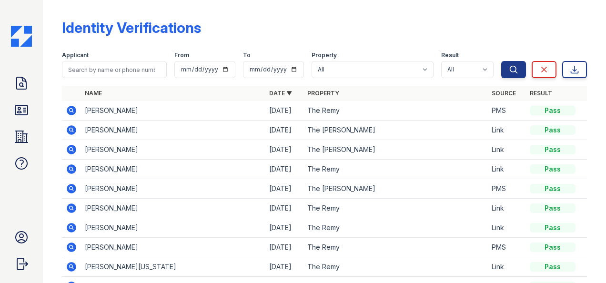 The image size is (606, 283). I want to click on div: Identity Verifications, so click(131, 28).